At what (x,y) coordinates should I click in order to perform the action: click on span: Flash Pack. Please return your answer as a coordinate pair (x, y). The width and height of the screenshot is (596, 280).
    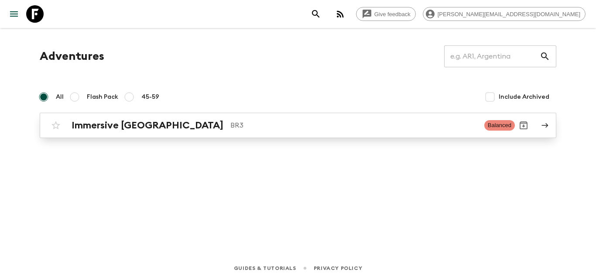
    Looking at the image, I should click on (103, 97).